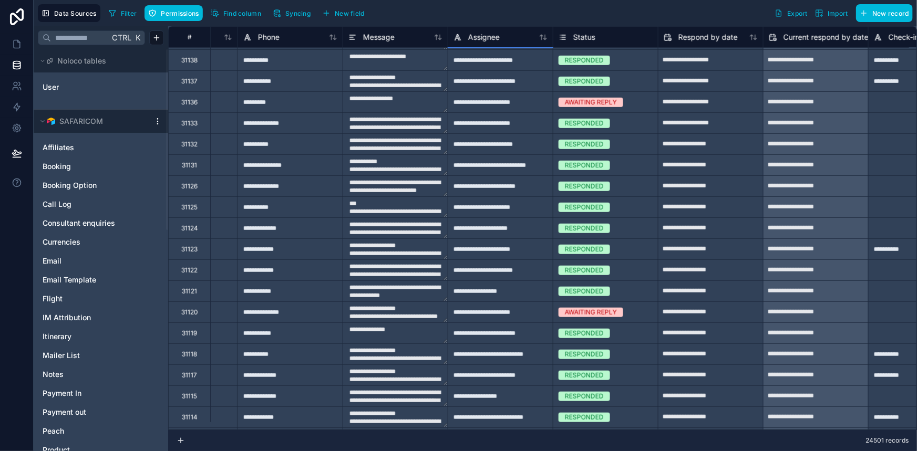  What do you see at coordinates (180, 13) in the screenshot?
I see `span: Permissions` at bounding box center [180, 13].